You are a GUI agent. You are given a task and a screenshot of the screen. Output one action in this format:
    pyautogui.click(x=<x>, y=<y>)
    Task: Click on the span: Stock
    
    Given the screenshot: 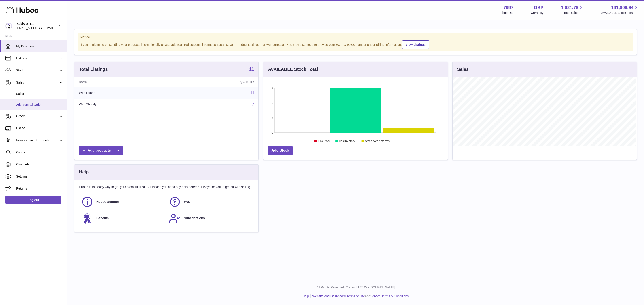 What is the action you would take?
    pyautogui.click(x=37, y=70)
    